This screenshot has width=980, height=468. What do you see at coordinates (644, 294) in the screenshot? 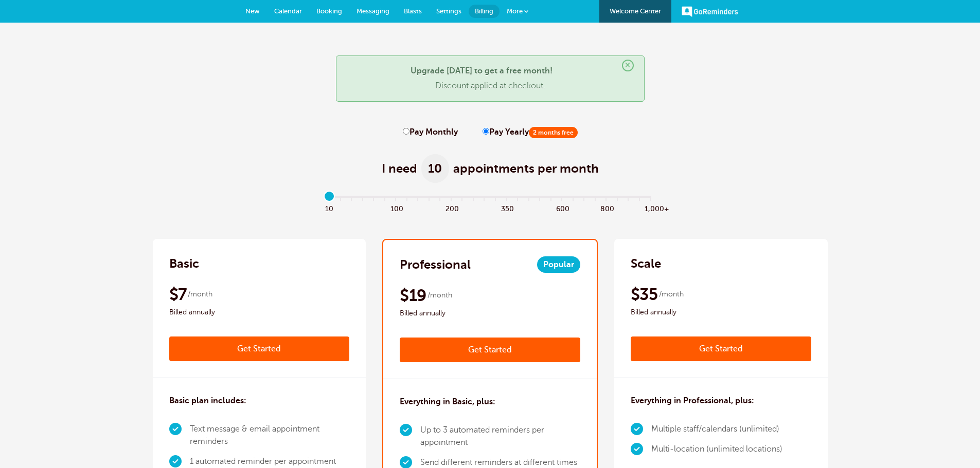
I see `span: $35` at bounding box center [644, 294].